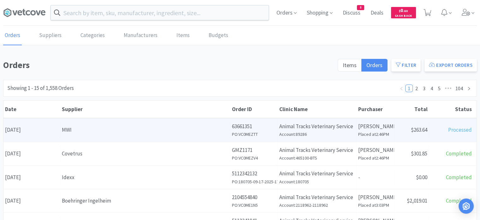 The image size is (480, 220). What do you see at coordinates (93, 35) in the screenshot?
I see `a: Categories` at bounding box center [93, 35].